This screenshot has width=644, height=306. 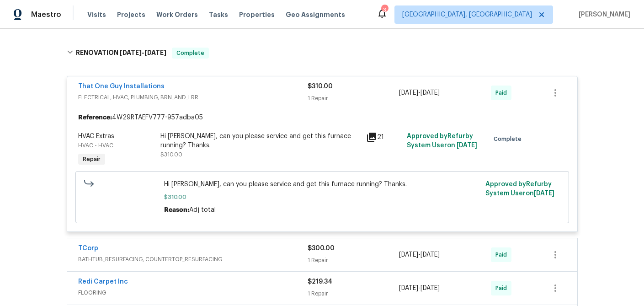 I want to click on span: Reason:, so click(x=176, y=210).